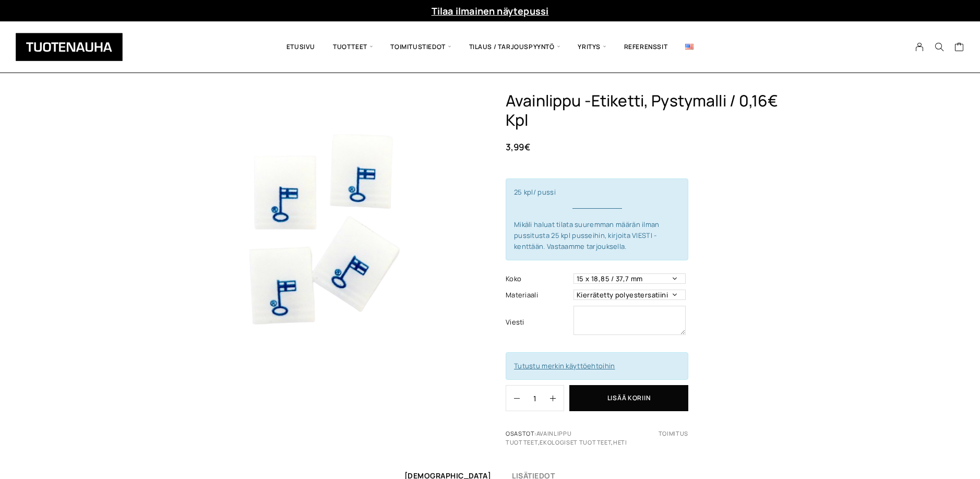 This screenshot has width=980, height=479. What do you see at coordinates (300, 47) in the screenshot?
I see `a: Etusivu` at bounding box center [300, 47].